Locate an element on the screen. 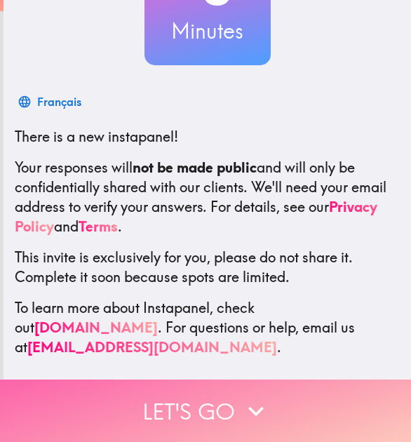 This screenshot has width=411, height=442. b: not be made public is located at coordinates (194, 167).